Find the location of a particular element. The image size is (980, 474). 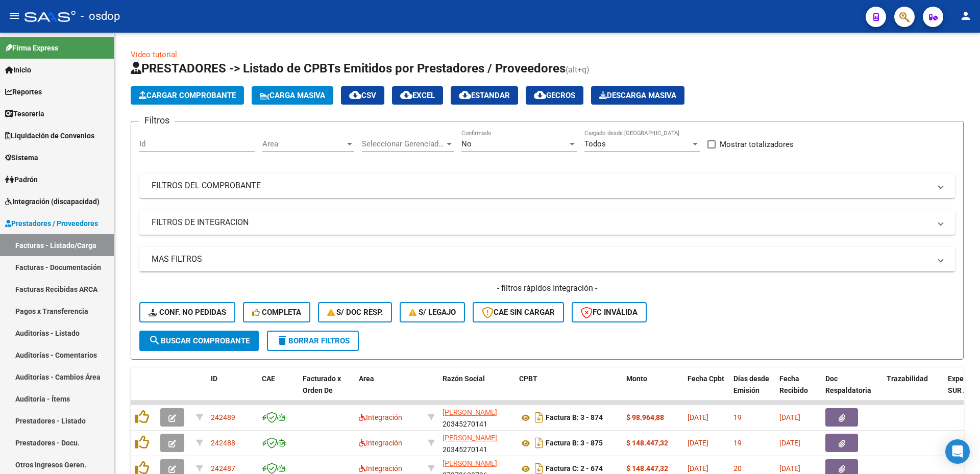

mat-expansion-panel-header: FILTROS DE INTEGRACION is located at coordinates (547, 222).